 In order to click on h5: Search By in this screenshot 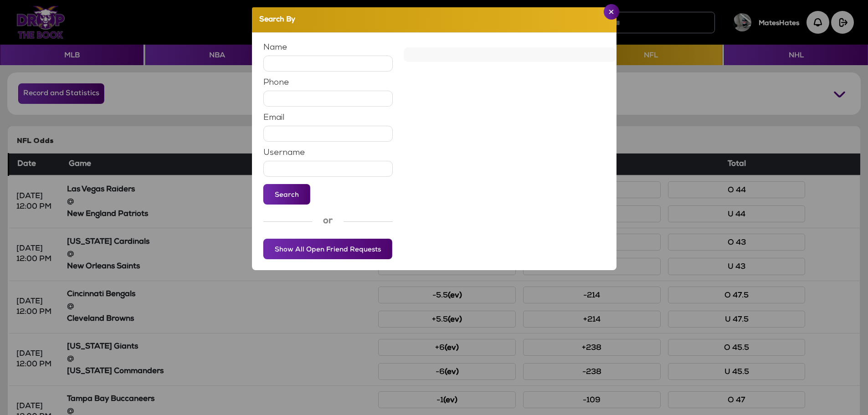, I will do `click(277, 20)`.